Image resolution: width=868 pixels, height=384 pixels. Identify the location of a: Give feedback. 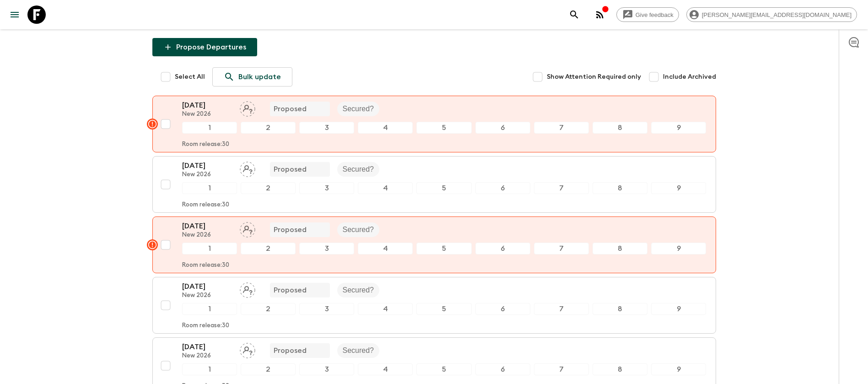
(648, 15).